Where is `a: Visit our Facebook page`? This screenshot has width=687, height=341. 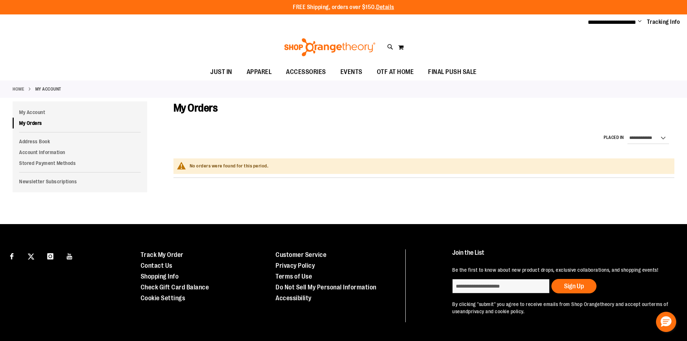
a: Visit our Facebook page is located at coordinates (12, 255).